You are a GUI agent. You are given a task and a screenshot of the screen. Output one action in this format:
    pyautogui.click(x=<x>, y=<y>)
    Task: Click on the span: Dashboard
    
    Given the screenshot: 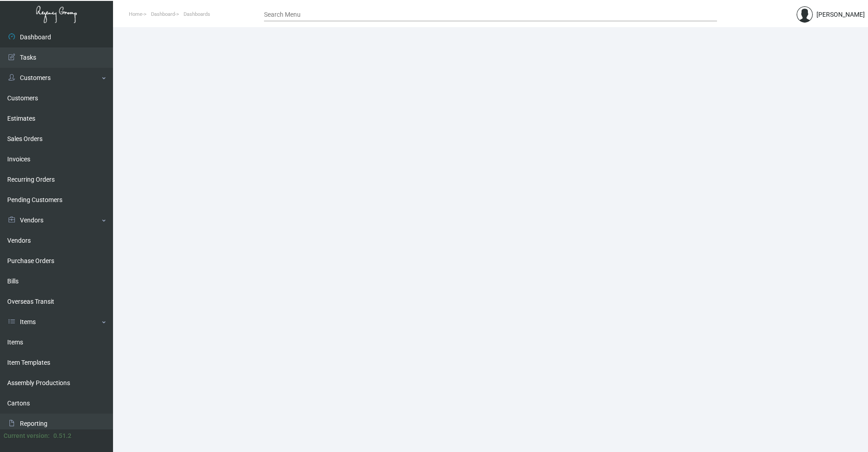 What is the action you would take?
    pyautogui.click(x=163, y=14)
    